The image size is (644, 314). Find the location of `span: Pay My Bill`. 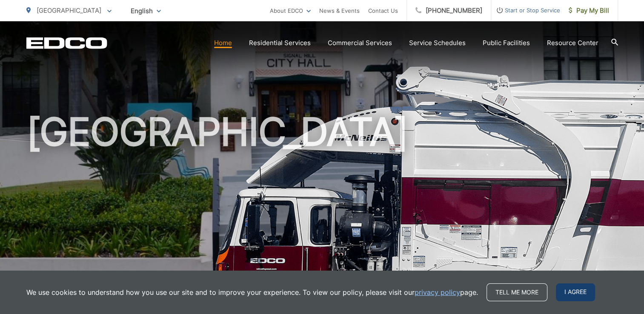

span: Pay My Bill is located at coordinates (589, 11).